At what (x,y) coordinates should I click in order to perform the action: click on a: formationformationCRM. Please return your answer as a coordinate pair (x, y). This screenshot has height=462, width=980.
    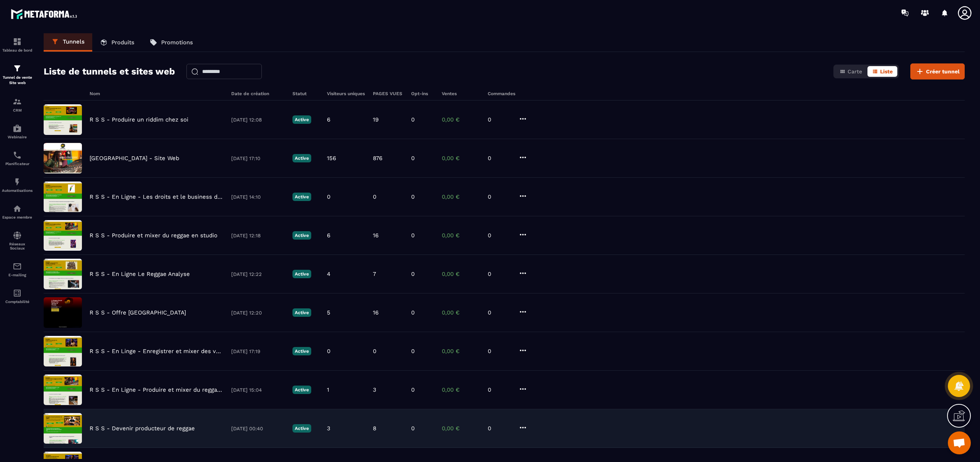
    Looking at the image, I should click on (18, 105).